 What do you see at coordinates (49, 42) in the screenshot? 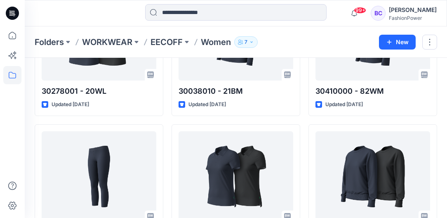
I see `p: Folders` at bounding box center [49, 42].